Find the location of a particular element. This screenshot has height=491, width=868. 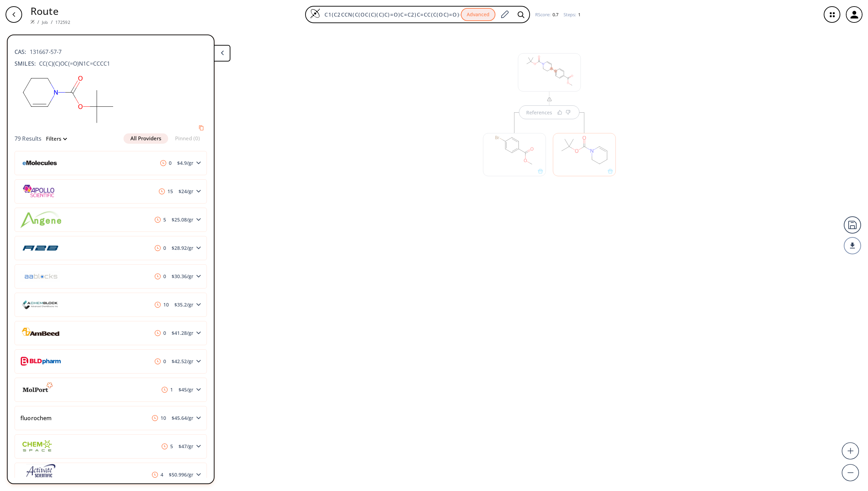

div: RScore : is located at coordinates (546, 14).